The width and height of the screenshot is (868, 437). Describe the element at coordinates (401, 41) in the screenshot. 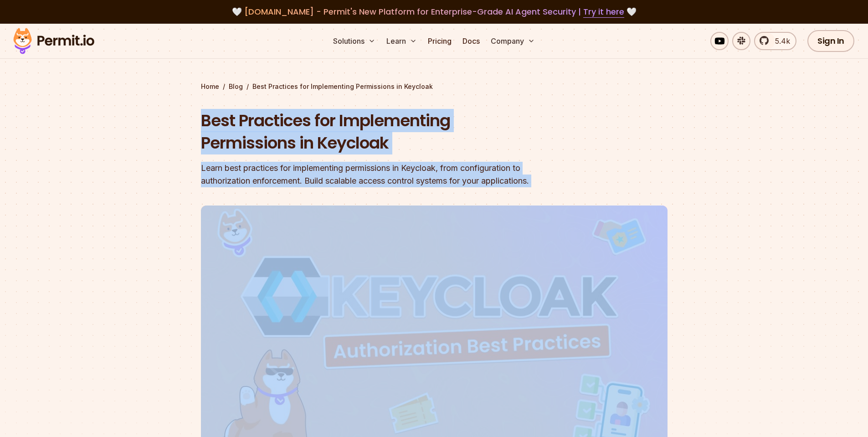

I see `button: Learn` at that location.